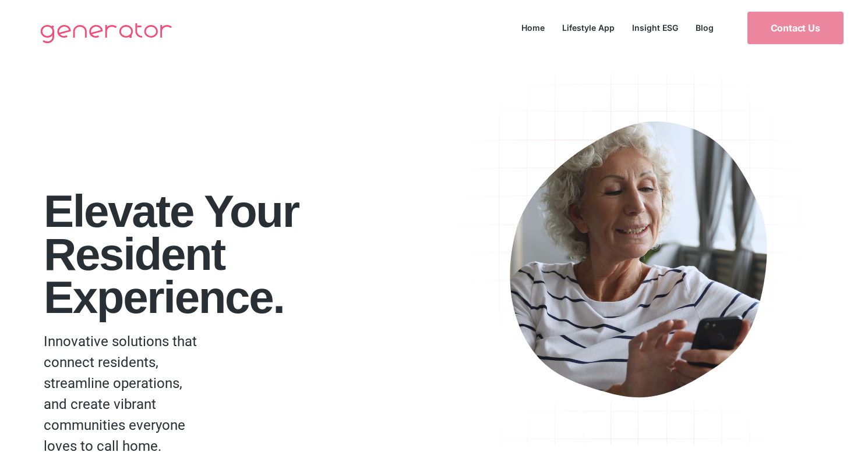 The image size is (868, 470). I want to click on a: Lifestyle App, so click(588, 28).